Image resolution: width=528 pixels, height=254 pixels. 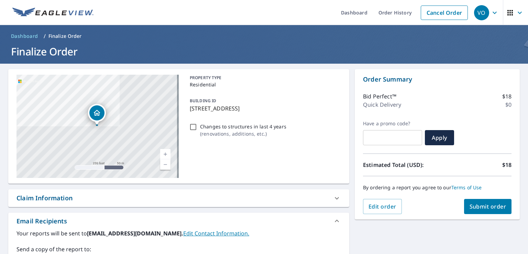 What do you see at coordinates (437, 187) in the screenshot?
I see `p: By ordering a report you agree to our` at bounding box center [437, 187].